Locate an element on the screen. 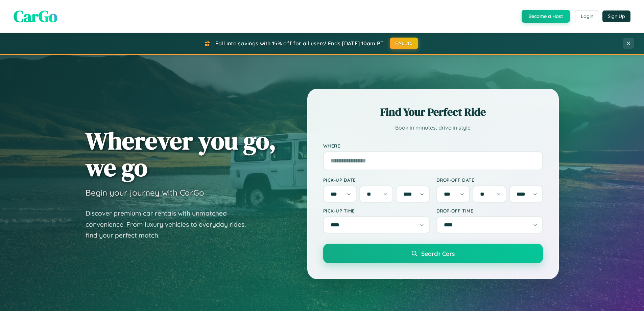 The height and width of the screenshot is (311, 644). h1: Wherever you go, we go is located at coordinates (181, 154).